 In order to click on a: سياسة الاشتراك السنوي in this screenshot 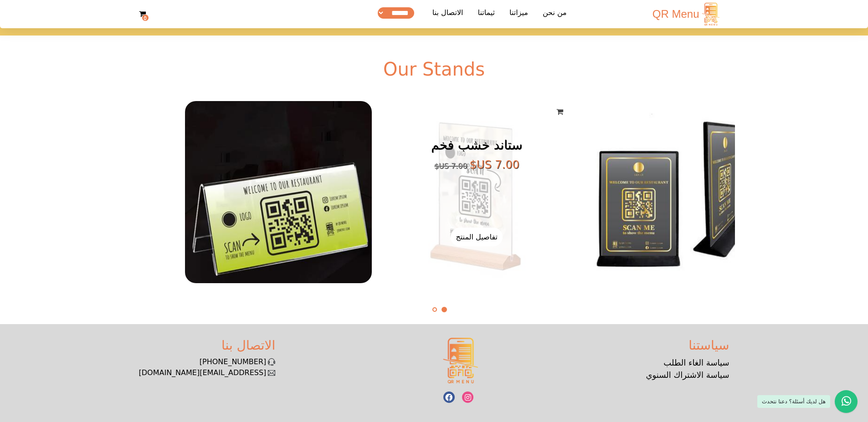, I will do `click(687, 375)`.